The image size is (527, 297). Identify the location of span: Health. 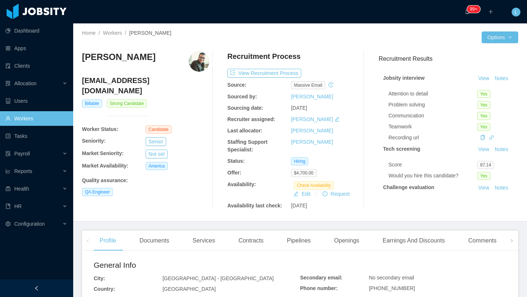
(22, 189).